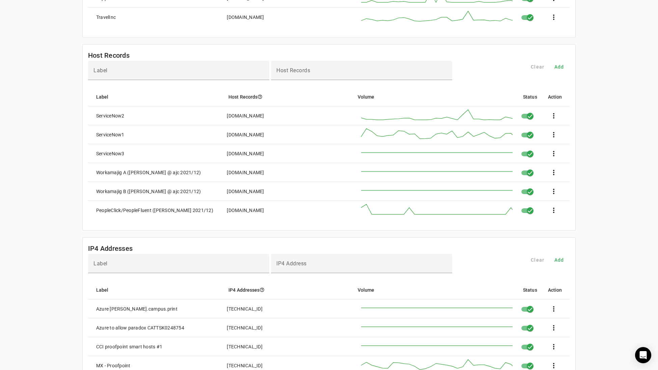 The height and width of the screenshot is (370, 658). I want to click on div: MX - Proofpoint, so click(113, 365).